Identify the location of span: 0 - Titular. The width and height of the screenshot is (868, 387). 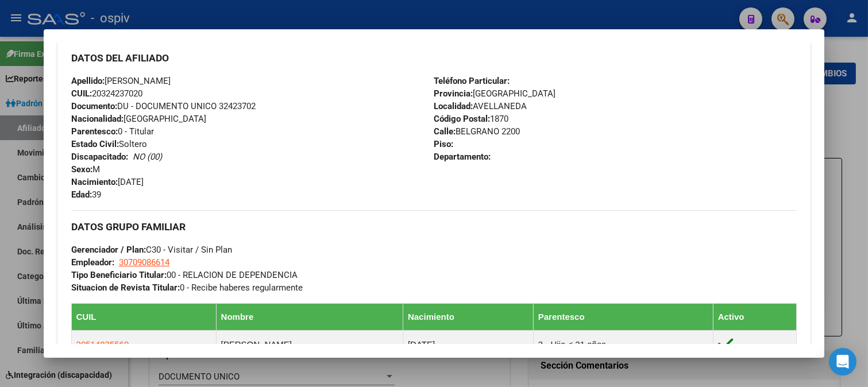
(112, 132).